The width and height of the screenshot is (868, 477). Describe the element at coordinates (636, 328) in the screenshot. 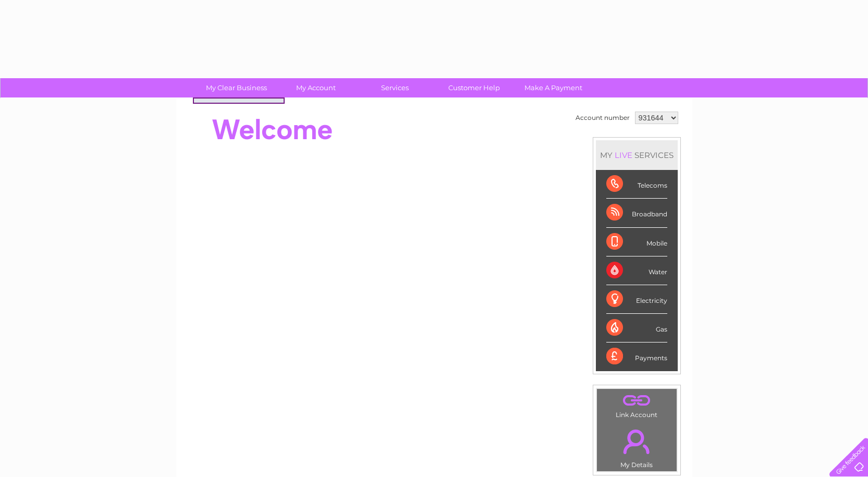

I see `div: Gas` at that location.